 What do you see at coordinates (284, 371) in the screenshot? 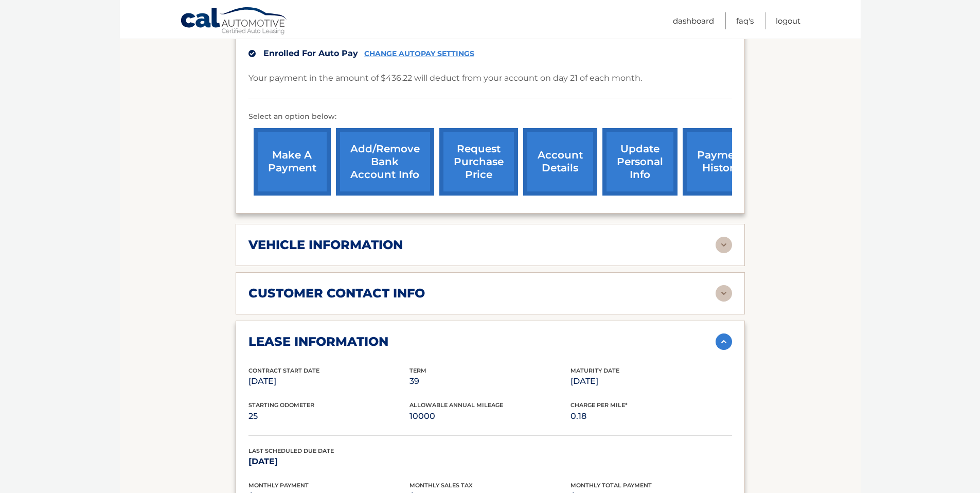
I see `span: Contract Start Date` at bounding box center [284, 371].